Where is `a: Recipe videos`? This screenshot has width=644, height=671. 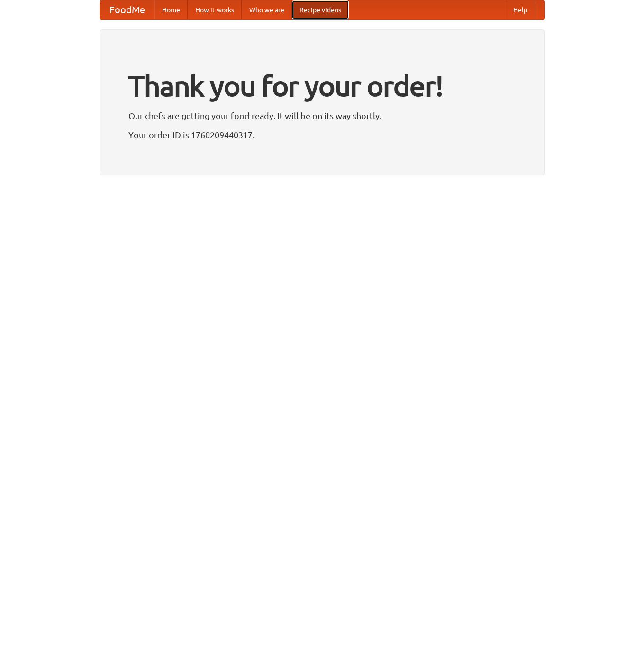 a: Recipe videos is located at coordinates (320, 10).